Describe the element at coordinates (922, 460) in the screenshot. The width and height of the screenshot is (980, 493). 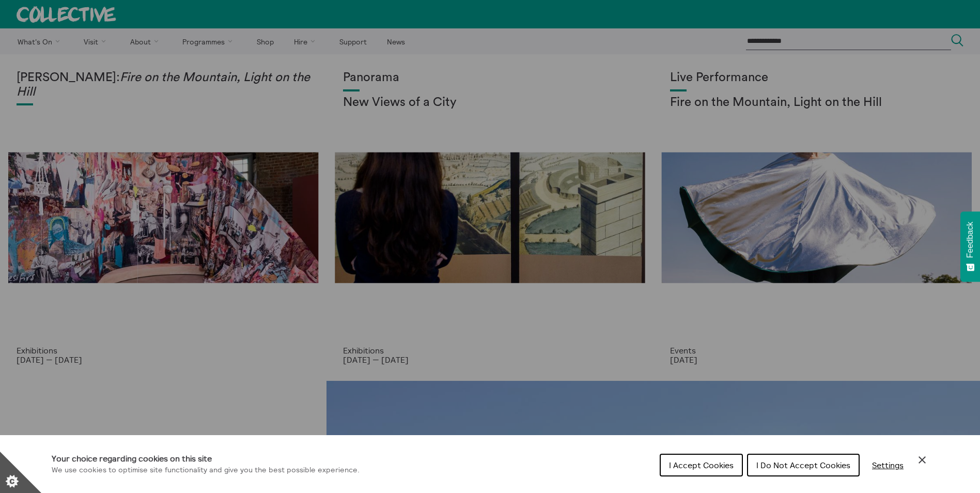
I see `button: Close Cookie Control` at that location.